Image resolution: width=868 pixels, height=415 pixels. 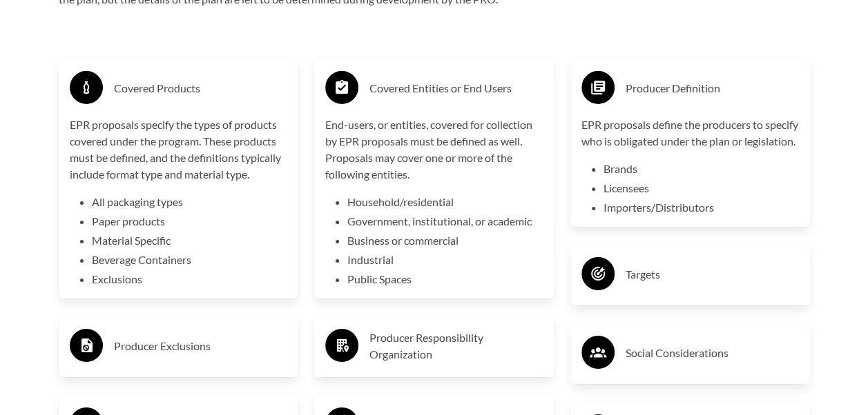 I want to click on li: Brands, so click(x=701, y=169).